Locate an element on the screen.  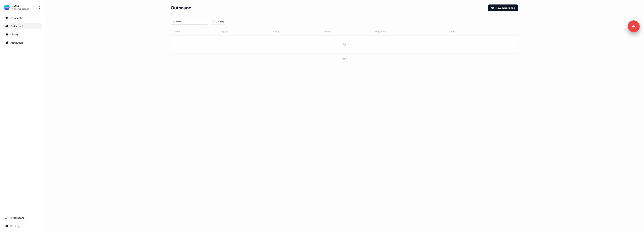
div: Library is located at coordinates (22, 34).